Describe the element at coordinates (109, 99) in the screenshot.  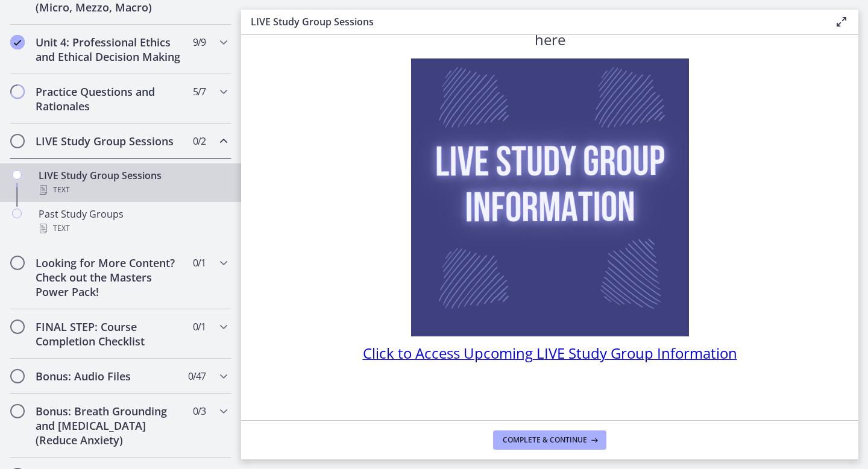
I see `h2: Practice Questions and Rationales` at that location.